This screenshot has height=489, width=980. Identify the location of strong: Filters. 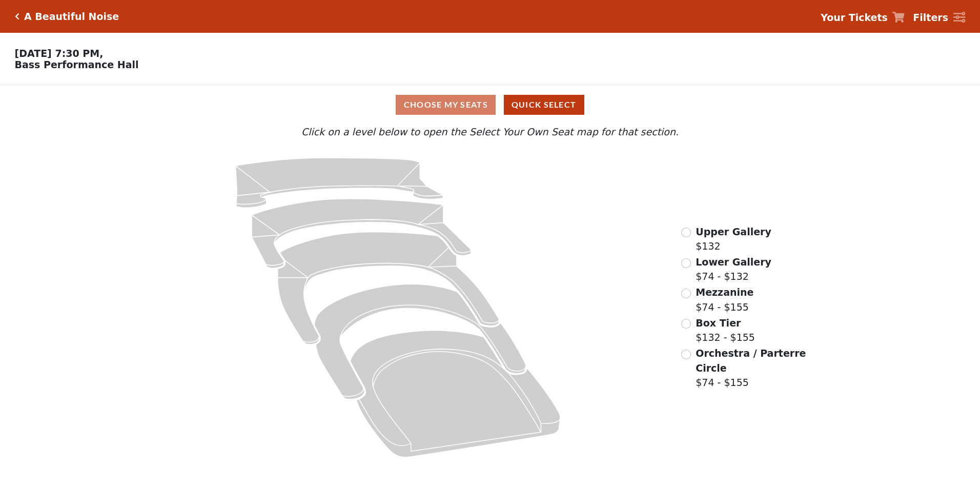
(931, 17).